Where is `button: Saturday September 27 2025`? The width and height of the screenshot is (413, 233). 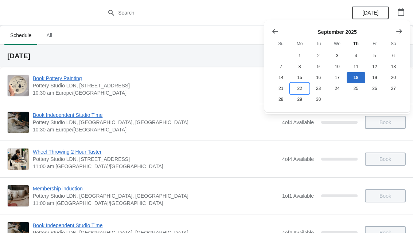
button: Saturday September 27 2025 is located at coordinates (393, 89).